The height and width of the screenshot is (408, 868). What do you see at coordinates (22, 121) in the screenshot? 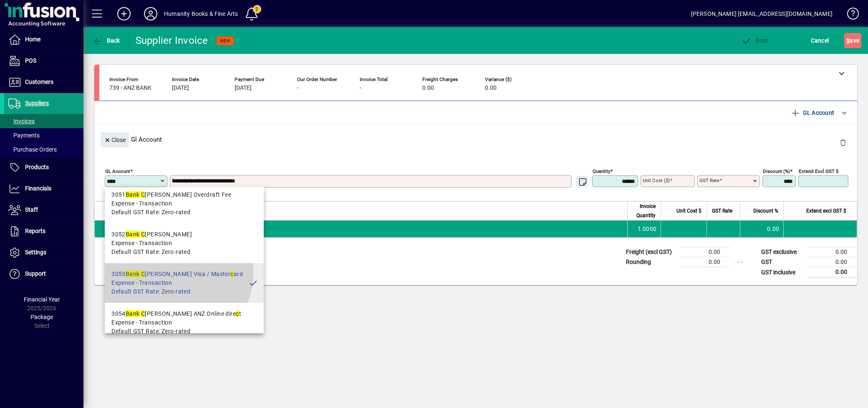
I see `span: Invoices` at bounding box center [22, 121].